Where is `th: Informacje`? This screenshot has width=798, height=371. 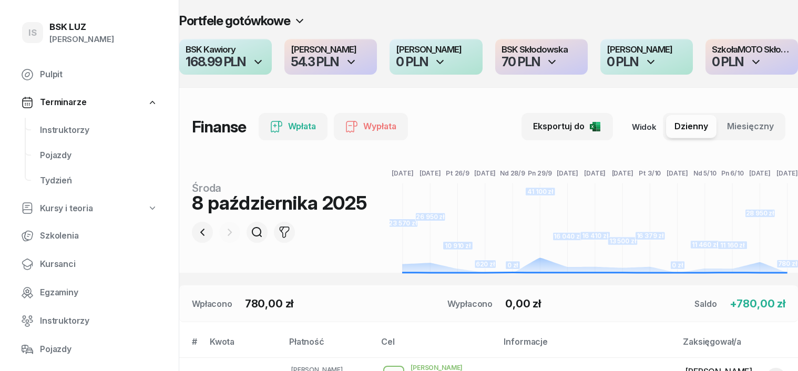 th: Informacje is located at coordinates (587, 346).